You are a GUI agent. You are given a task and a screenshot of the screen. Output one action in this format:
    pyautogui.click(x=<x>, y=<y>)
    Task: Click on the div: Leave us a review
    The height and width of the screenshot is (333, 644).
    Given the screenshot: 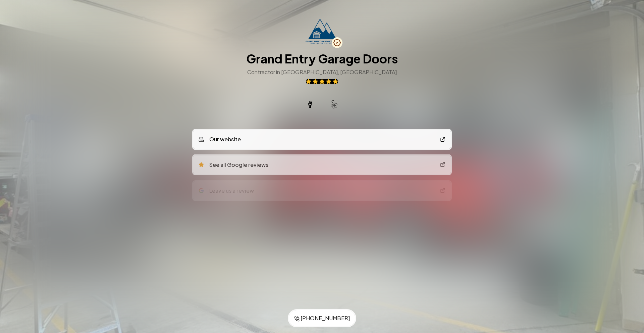 What is the action you would take?
    pyautogui.click(x=226, y=187)
    